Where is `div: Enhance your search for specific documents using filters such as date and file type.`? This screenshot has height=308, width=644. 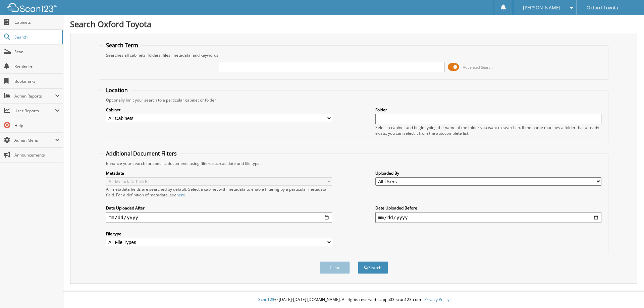 div: Enhance your search for specific documents using filters such as date and file type. is located at coordinates (354, 163).